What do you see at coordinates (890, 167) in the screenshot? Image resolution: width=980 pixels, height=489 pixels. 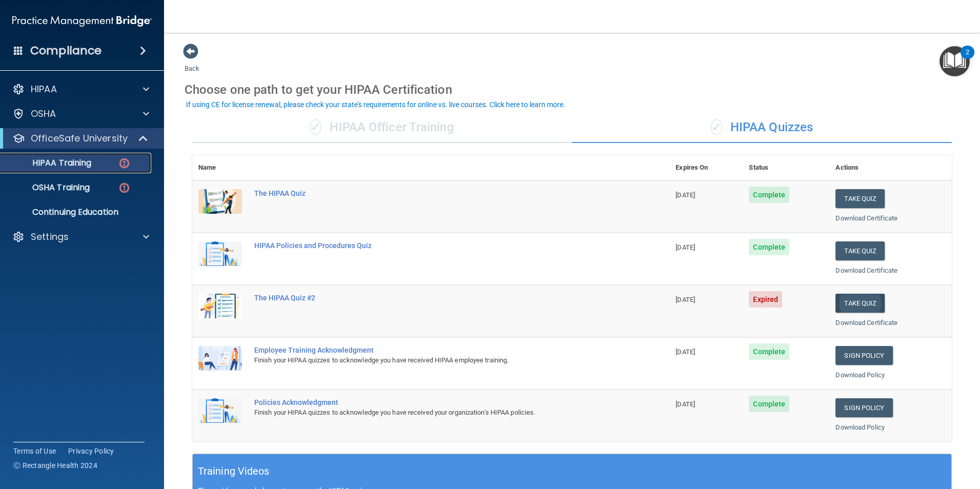 I see `th: Actions` at bounding box center [890, 167].